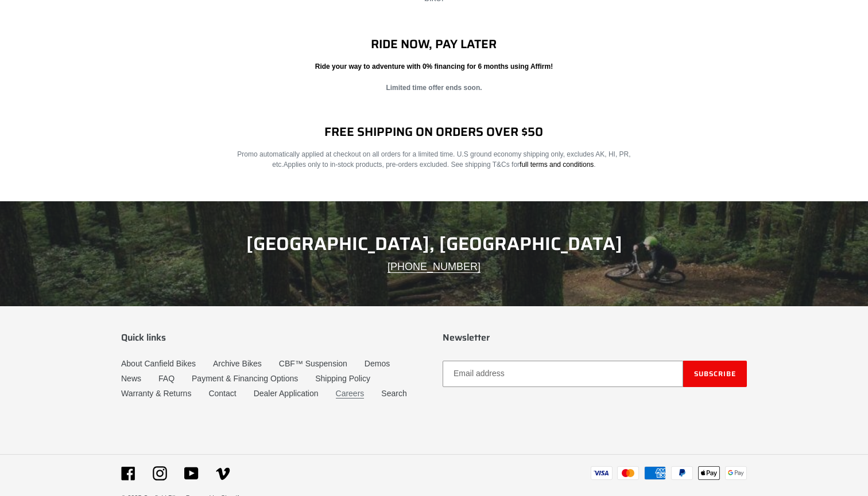  I want to click on input: Email address, so click(562, 374).